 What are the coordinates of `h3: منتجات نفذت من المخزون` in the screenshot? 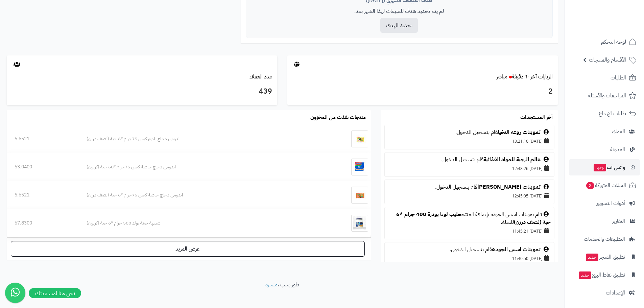 It's located at (338, 117).